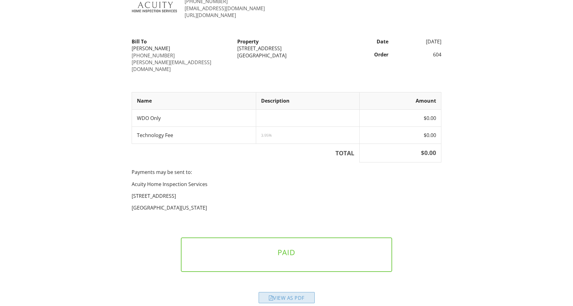  Describe the element at coordinates (400, 153) in the screenshot. I see `th: $0.00` at that location.